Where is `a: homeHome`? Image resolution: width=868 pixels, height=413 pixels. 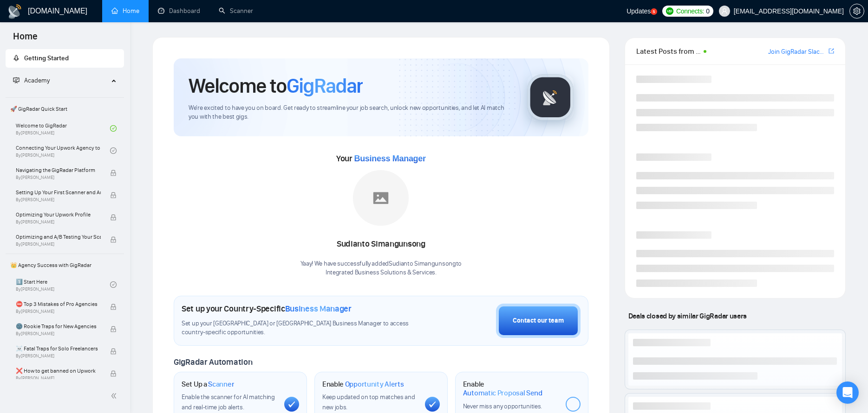
a: homeHome is located at coordinates (125, 10).